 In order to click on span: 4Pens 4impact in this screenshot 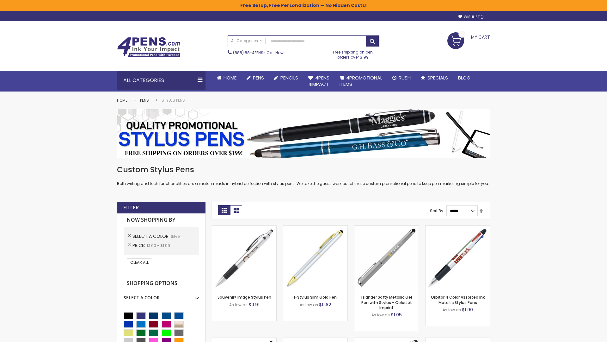, I will do `click(319, 81)`.